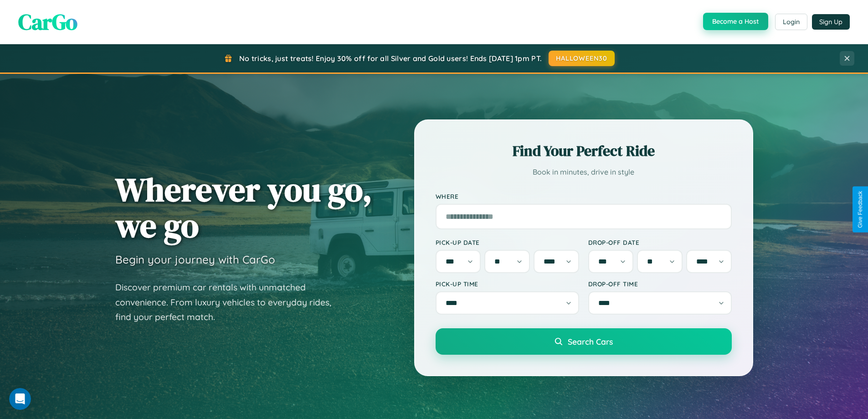  Describe the element at coordinates (791, 22) in the screenshot. I see `button: Login` at that location.